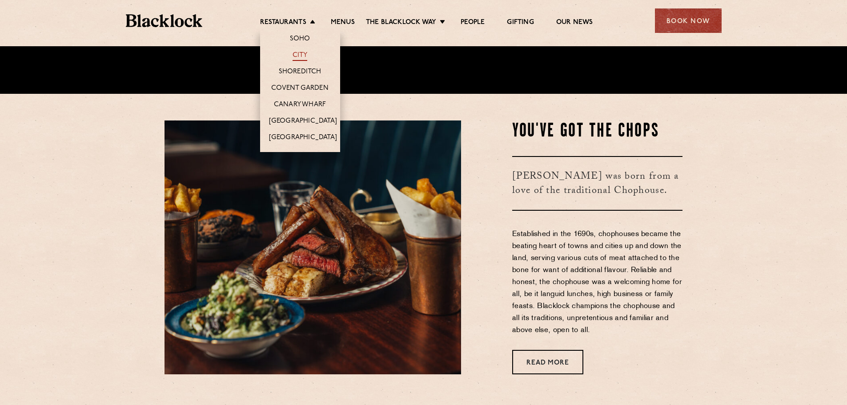  What do you see at coordinates (300, 56) in the screenshot?
I see `a: City` at bounding box center [300, 56].